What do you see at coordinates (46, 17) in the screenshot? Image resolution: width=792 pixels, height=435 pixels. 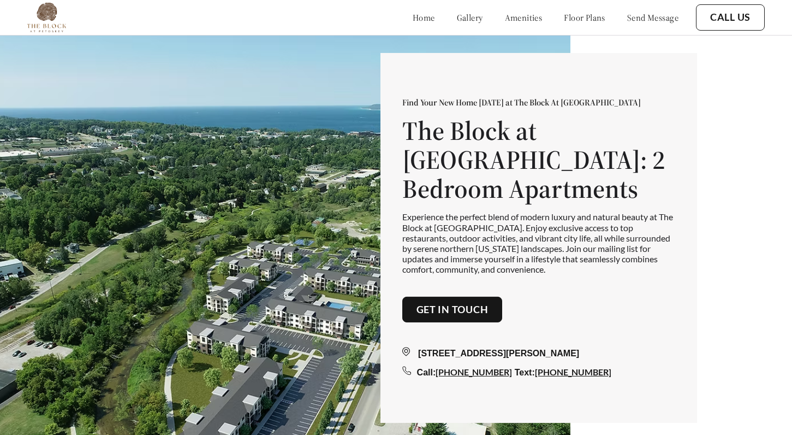 I see `img: The%20Block%20at%20Petoskey%20Logo%20-%20Transparent%20Background%20(1).png` at bounding box center [46, 17].